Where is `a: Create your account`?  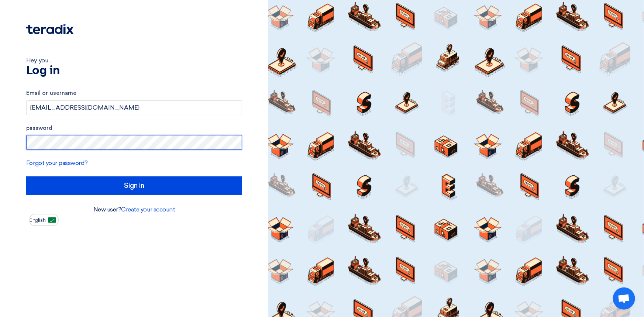
a: Create your account is located at coordinates (148, 209).